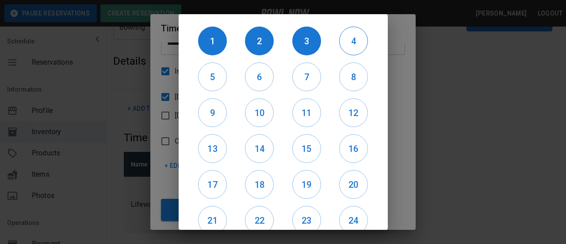 The image size is (566, 244). Describe the element at coordinates (353, 113) in the screenshot. I see `h6: 12` at that location.